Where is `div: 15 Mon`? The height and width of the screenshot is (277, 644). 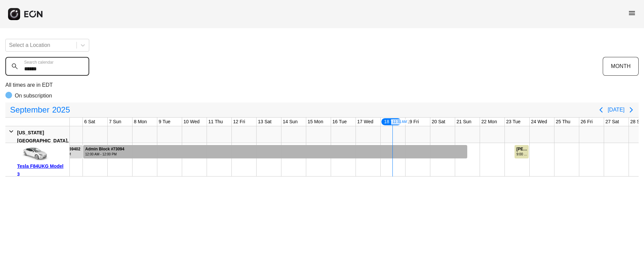 div: 15 Mon is located at coordinates (315, 122).